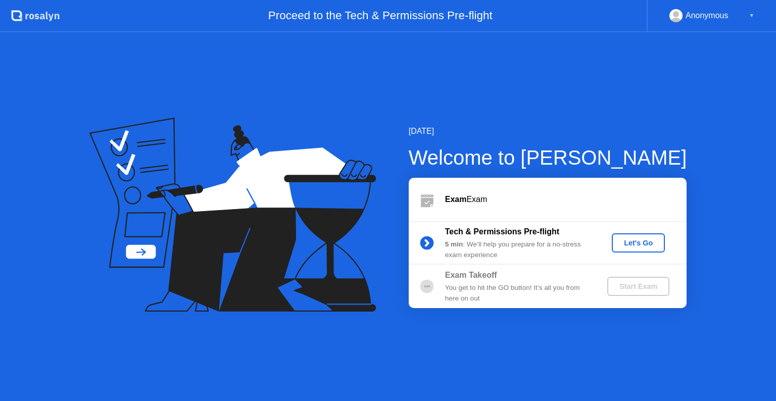 This screenshot has height=401, width=776. I want to click on b: 5 min, so click(454, 244).